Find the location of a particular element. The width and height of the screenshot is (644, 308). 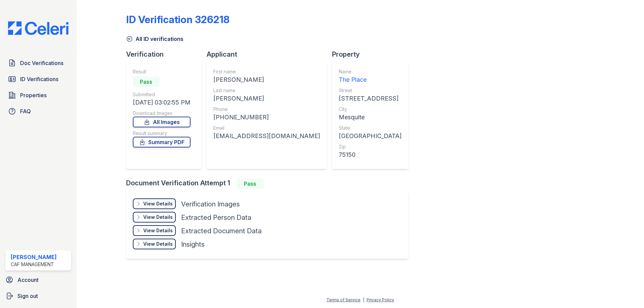

a: FAQ is located at coordinates (38, 111).